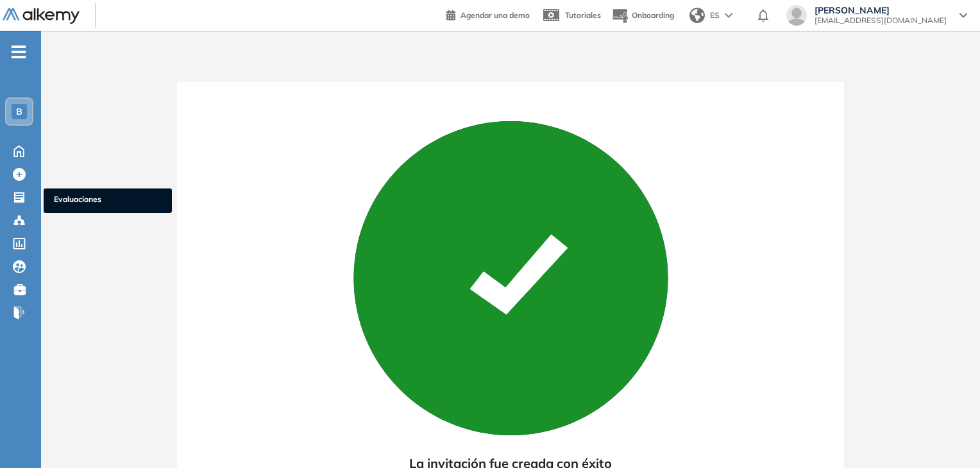 Image resolution: width=980 pixels, height=468 pixels. What do you see at coordinates (583, 15) in the screenshot?
I see `span: Tutoriales` at bounding box center [583, 15].